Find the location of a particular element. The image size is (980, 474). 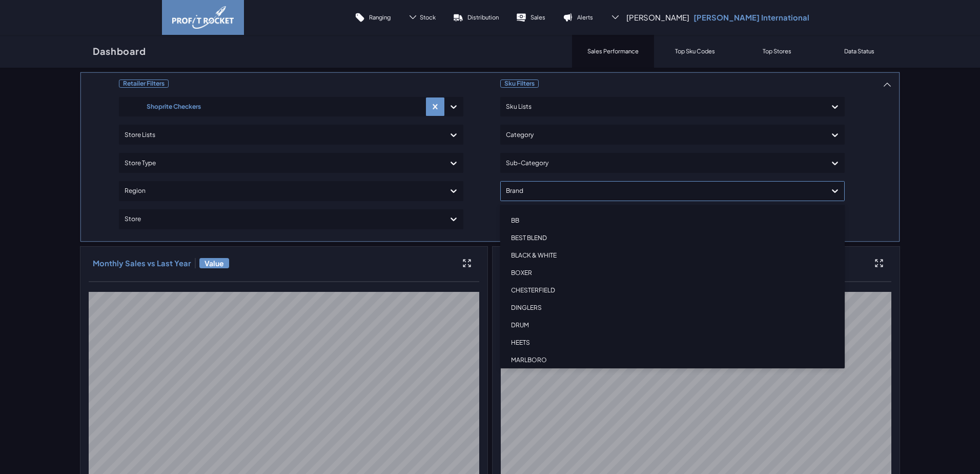

a: Dashboard is located at coordinates (120, 52).